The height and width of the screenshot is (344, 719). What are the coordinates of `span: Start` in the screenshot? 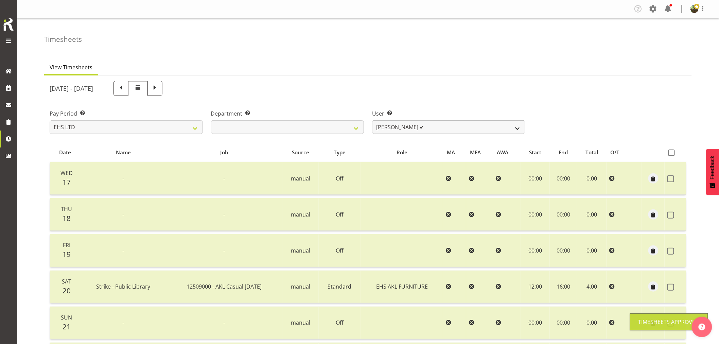 It's located at (535, 152).